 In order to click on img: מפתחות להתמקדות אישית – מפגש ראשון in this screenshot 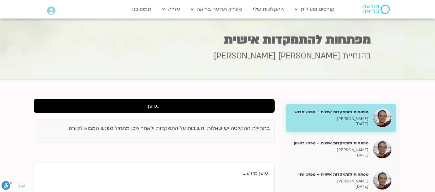, I will do `click(383, 149)`.